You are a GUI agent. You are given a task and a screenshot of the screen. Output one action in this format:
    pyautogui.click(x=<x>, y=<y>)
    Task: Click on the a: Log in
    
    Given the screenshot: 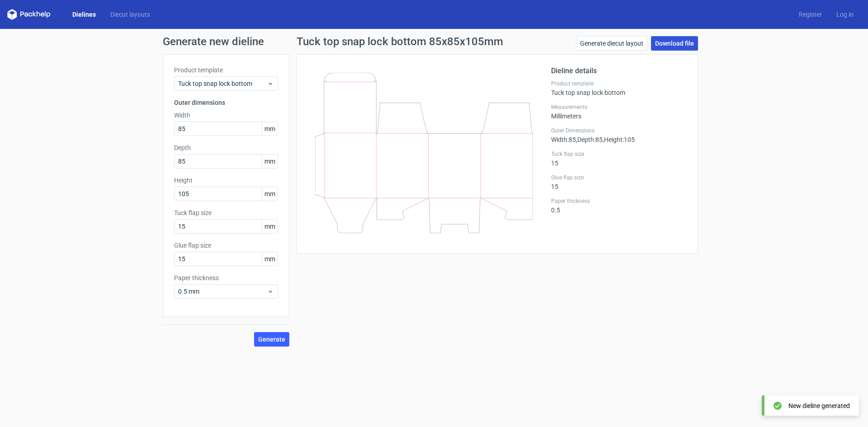 What is the action you would take?
    pyautogui.click(x=845, y=14)
    